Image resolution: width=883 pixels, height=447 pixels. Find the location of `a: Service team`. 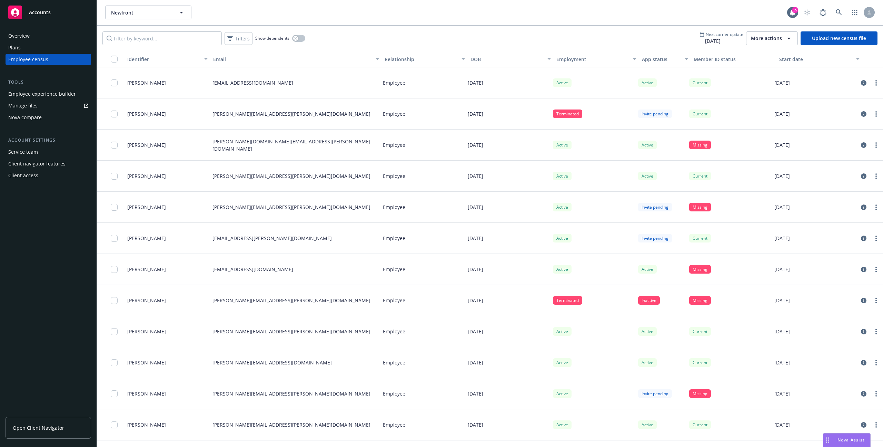

a: Service team is located at coordinates (48, 152).